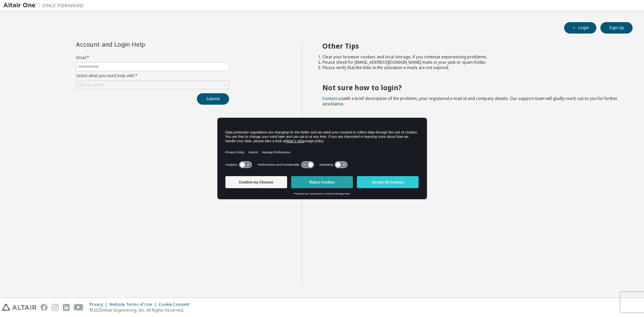  Describe the element at coordinates (141, 310) in the screenshot. I see `p: © 2025 Altair Engineering, Inc. All Rights Reserved.` at that location.